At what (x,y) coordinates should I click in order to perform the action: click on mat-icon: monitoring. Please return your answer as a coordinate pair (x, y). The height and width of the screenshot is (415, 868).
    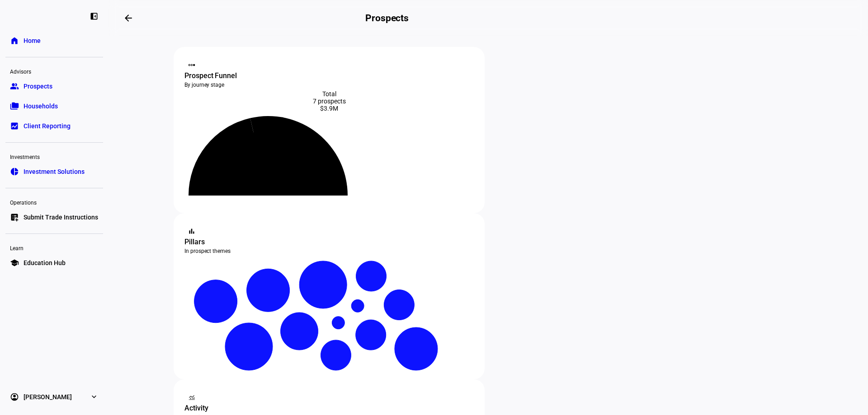
    Looking at the image, I should click on (192, 397).